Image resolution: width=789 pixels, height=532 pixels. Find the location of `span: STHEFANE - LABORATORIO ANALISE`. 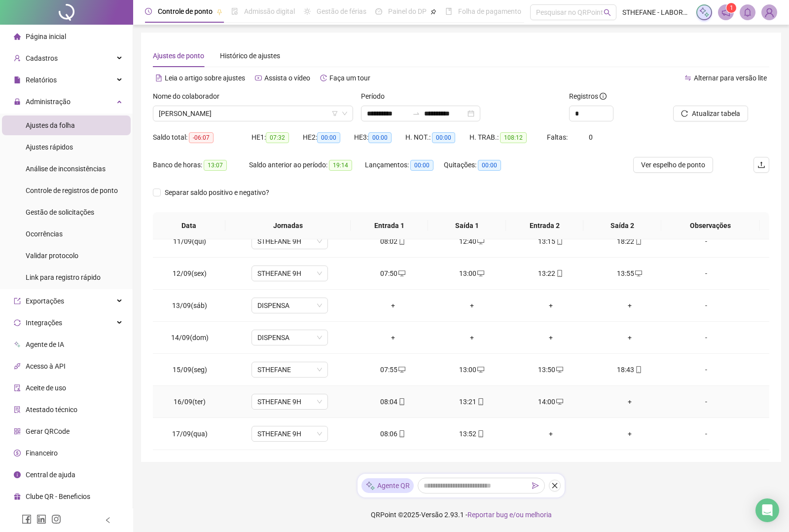

span: STHEFANE - LABORATORIO ANALISE is located at coordinates (657, 12).